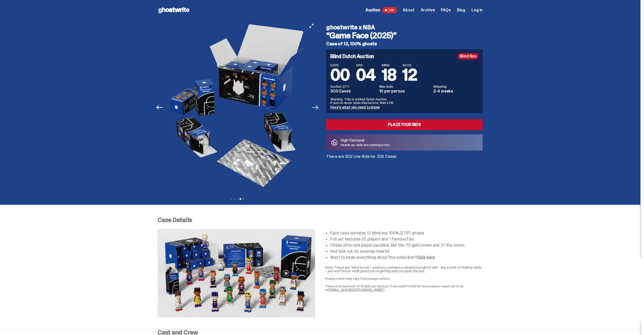 The width and height of the screenshot is (644, 335). What do you see at coordinates (446, 10) in the screenshot?
I see `a: FAQs` at bounding box center [446, 10].